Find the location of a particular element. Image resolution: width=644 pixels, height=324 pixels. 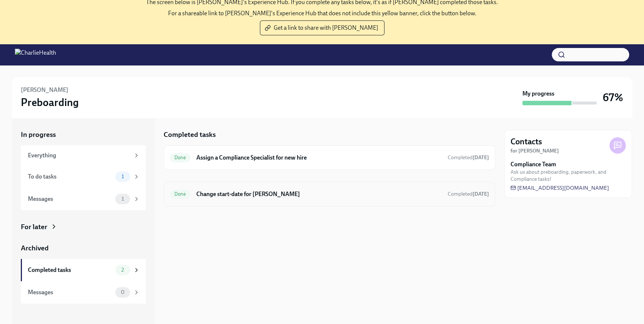

span: September 17th, 2025 22:50 is located at coordinates (468, 157).